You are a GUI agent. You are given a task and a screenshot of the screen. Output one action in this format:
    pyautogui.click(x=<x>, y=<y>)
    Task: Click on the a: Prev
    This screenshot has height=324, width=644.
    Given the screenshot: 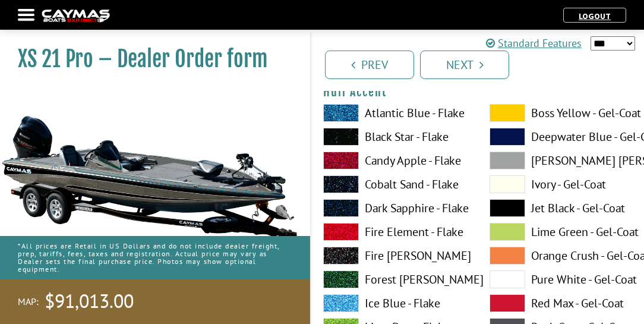 What is the action you would take?
    pyautogui.click(x=369, y=65)
    